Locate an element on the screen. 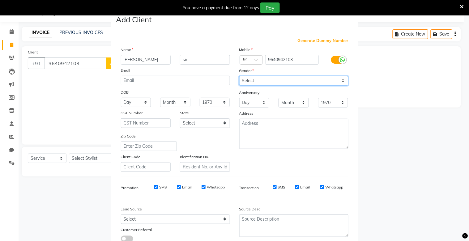 This screenshot has width=469, height=241. input: First Name is located at coordinates (146, 60).